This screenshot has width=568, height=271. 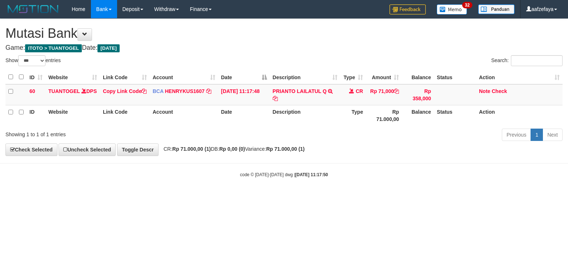 What do you see at coordinates (520, 115) in the screenshot?
I see `th: Action` at bounding box center [520, 115].